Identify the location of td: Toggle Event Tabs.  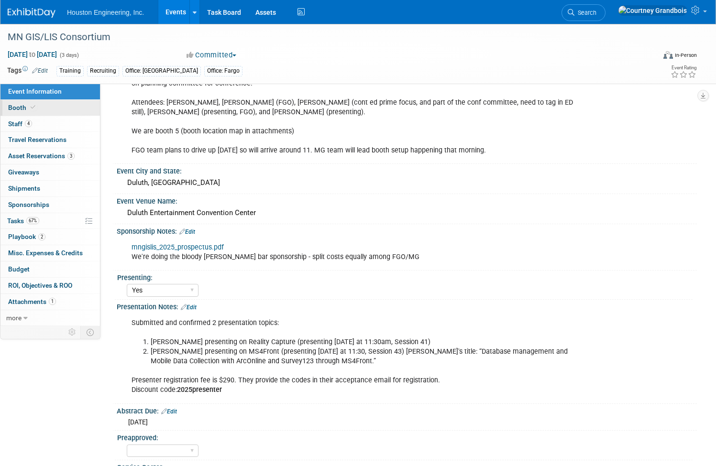
(90, 332).